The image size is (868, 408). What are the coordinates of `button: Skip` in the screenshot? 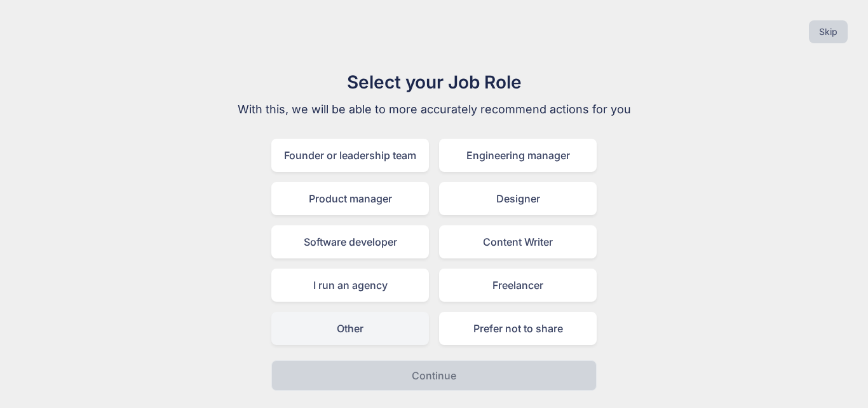 It's located at (829, 32).